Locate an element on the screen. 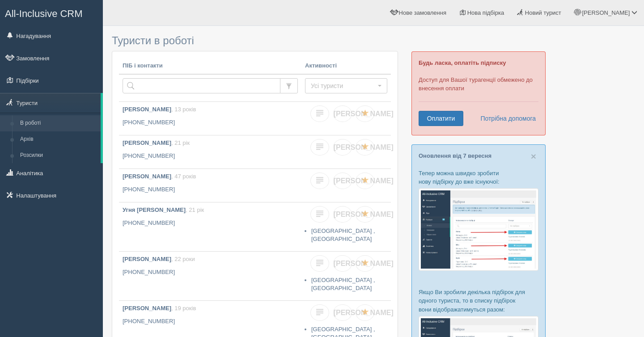  img: %D0%BF%D1%96%D0%B4%D0%B1%D1%96%D1%80%D0%BA%D0%B0-%D1%82%D1%83%D1%80%D0%B8%D1%81%D1%82%D1%83-%D1%8... is located at coordinates (479, 229).